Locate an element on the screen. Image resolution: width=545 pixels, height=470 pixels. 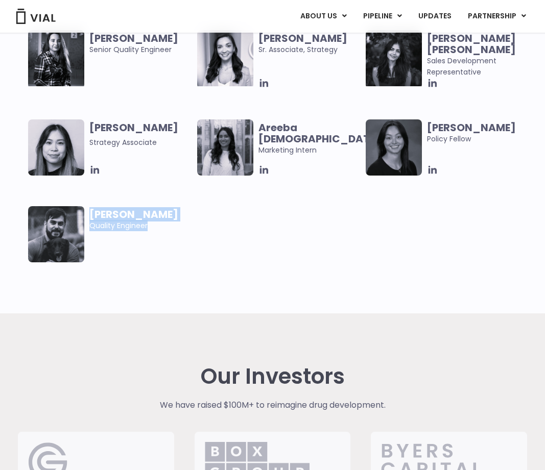
img: Headshot of smiling woman named Vanessa is located at coordinates (56, 148).